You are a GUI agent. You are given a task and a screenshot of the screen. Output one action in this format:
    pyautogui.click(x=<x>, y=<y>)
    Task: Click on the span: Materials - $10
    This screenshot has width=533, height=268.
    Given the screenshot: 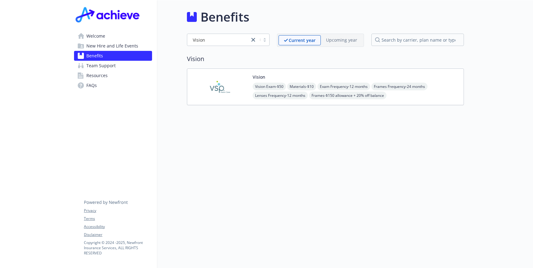 What is the action you would take?
    pyautogui.click(x=302, y=86)
    